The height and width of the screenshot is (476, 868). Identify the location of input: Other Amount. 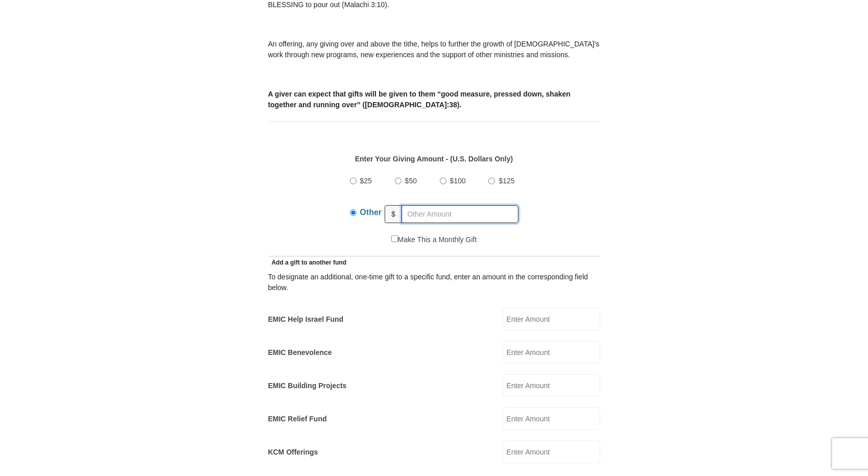
(460, 214).